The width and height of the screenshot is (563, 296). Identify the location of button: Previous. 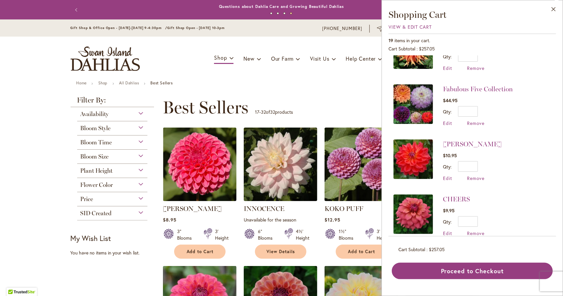
(77, 10).